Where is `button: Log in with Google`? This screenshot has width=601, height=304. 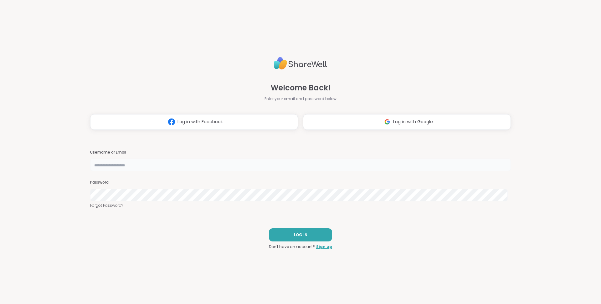 button: Log in with Google is located at coordinates (407, 122).